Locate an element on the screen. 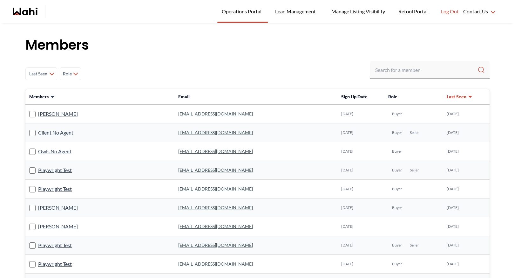 The height and width of the screenshot is (278, 515). a: Client No Agent is located at coordinates (56, 132).